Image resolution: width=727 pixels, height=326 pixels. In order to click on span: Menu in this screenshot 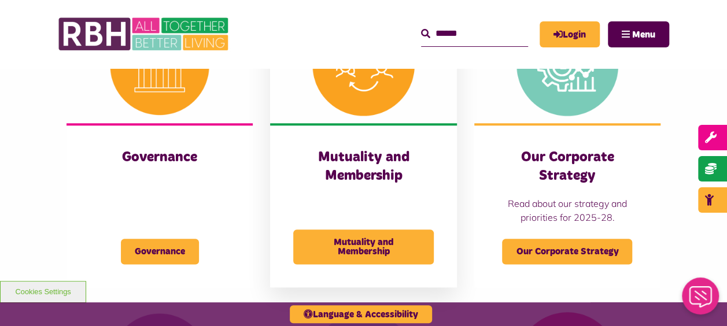, I will do `click(644, 35)`.